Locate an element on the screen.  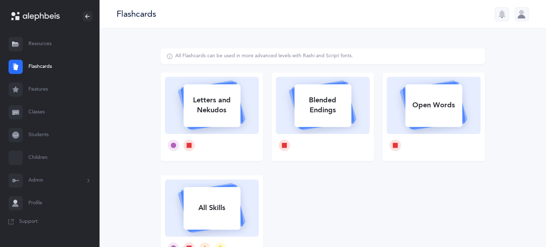
div: All Skills is located at coordinates (212, 208).